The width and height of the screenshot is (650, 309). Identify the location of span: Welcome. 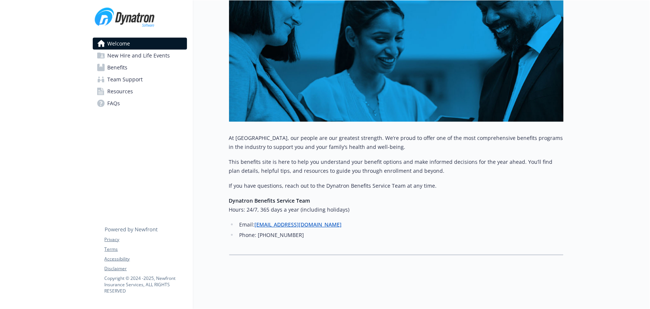
(119, 44).